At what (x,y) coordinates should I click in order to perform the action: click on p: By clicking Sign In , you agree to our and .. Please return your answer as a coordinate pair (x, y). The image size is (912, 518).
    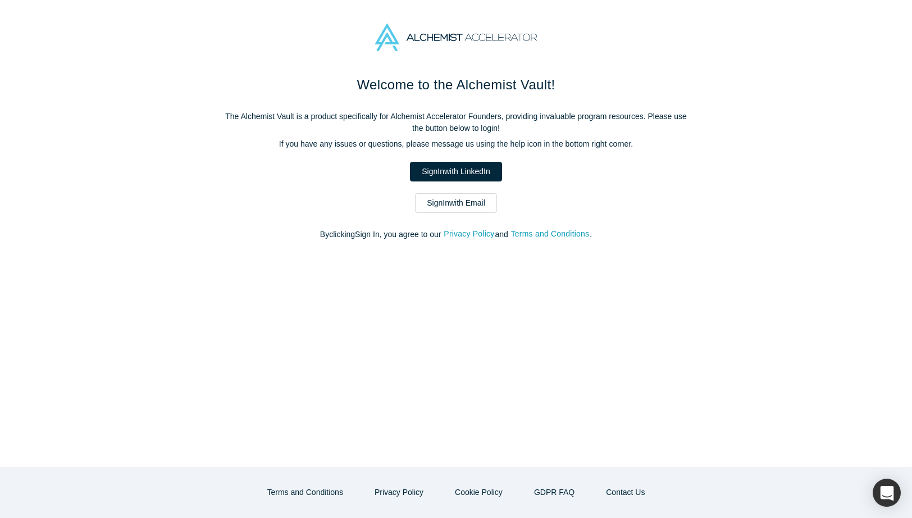
    Looking at the image, I should click on (456, 234).